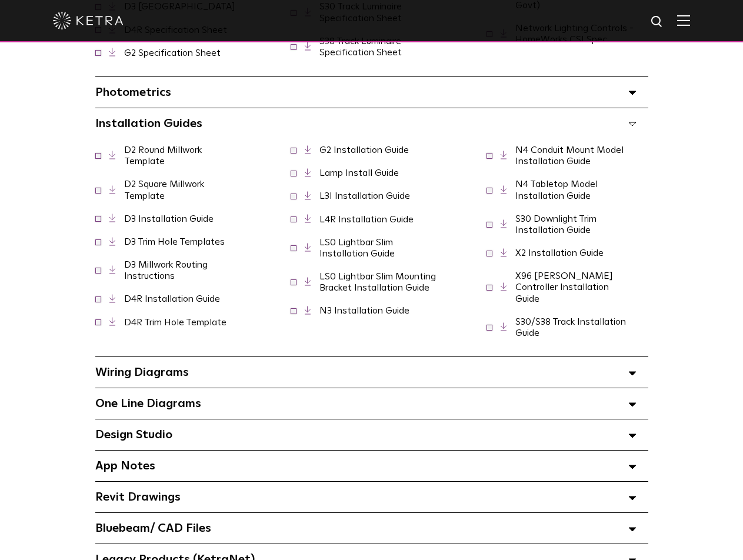  I want to click on a: G2 Installation Guide, so click(364, 150).